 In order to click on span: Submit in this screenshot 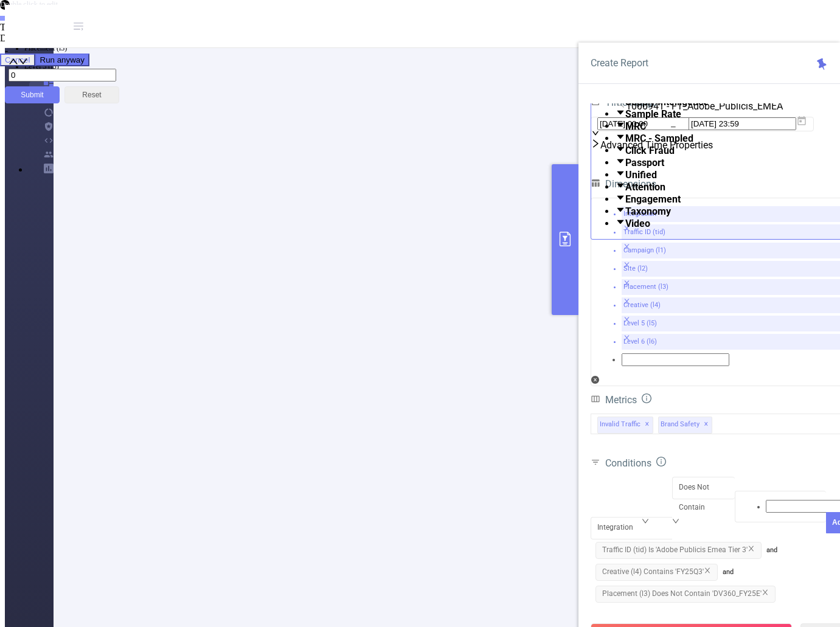, I will do `click(31, 95)`.